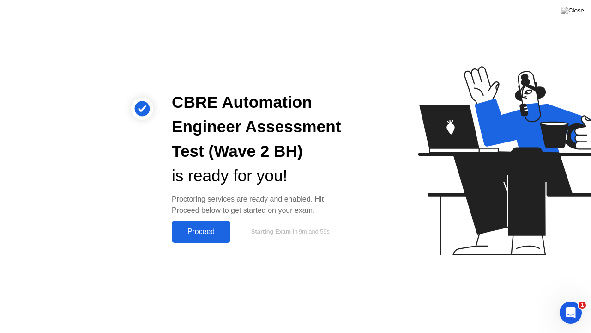  I want to click on span: 9m and 59s, so click(314, 231).